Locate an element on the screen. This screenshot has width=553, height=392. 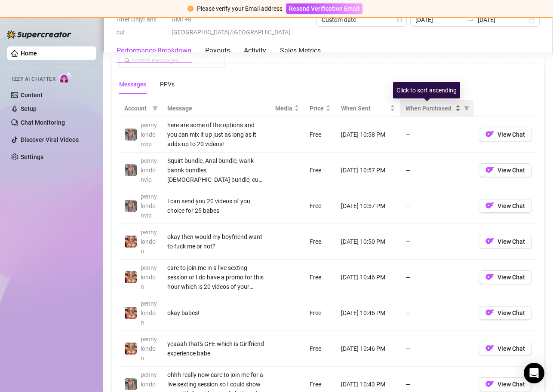
th: When Purchased is located at coordinates (437, 108).